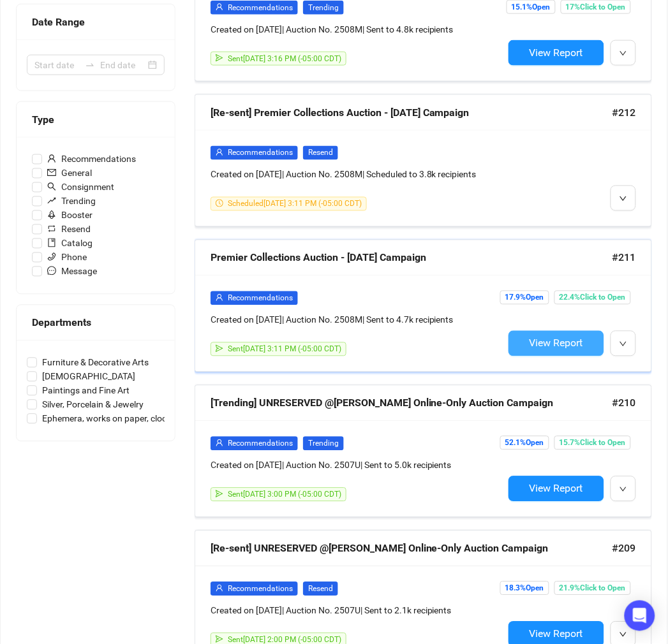 This screenshot has width=668, height=644. Describe the element at coordinates (219, 203) in the screenshot. I see `span: clock-circle` at that location.